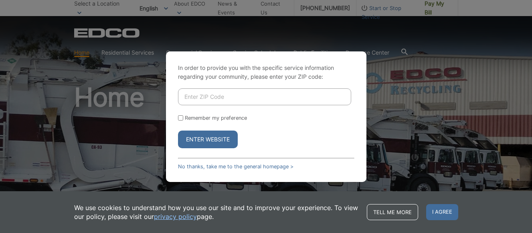  What do you see at coordinates (265, 97) in the screenshot?
I see `input: Enter ZIP Code` at bounding box center [265, 97].